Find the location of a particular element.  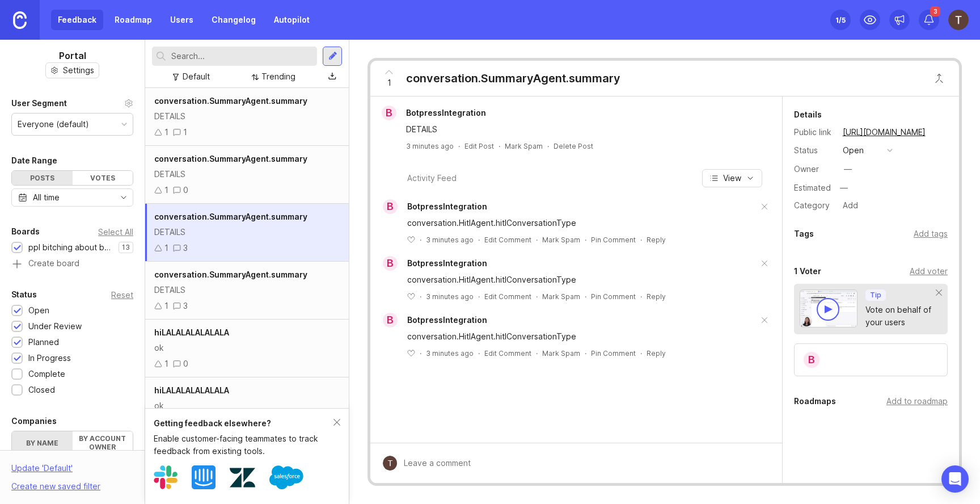

a: conversation.SummaryAgent.summaryDETAILS10 is located at coordinates (247, 175).